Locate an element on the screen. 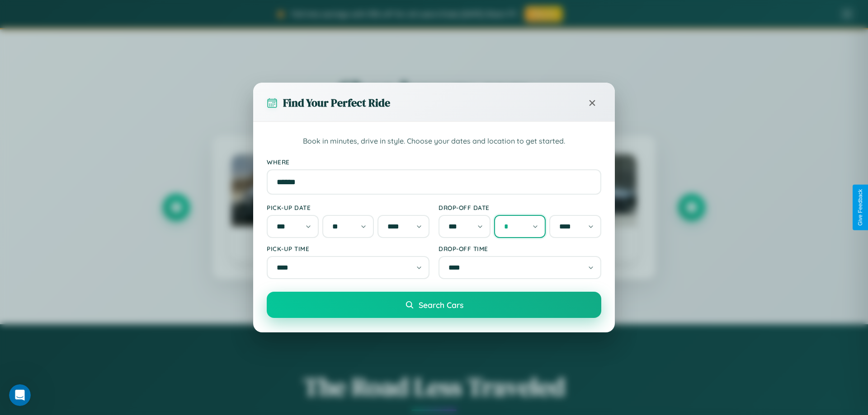  label: Where is located at coordinates (434, 162).